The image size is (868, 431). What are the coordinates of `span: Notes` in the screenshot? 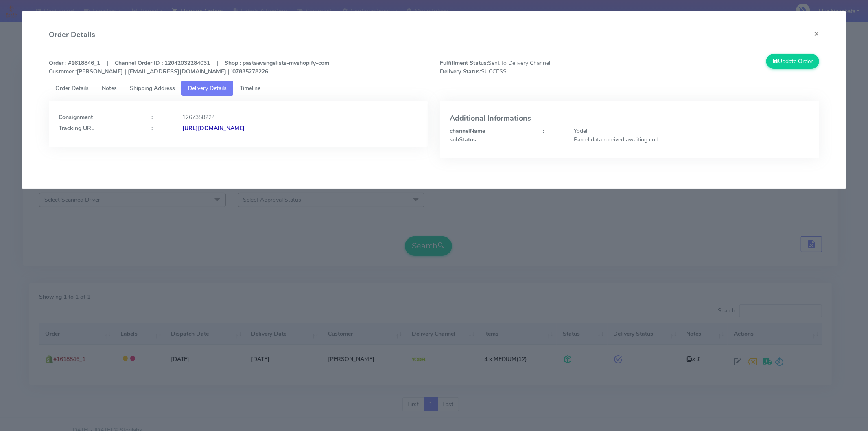 It's located at (109, 88).